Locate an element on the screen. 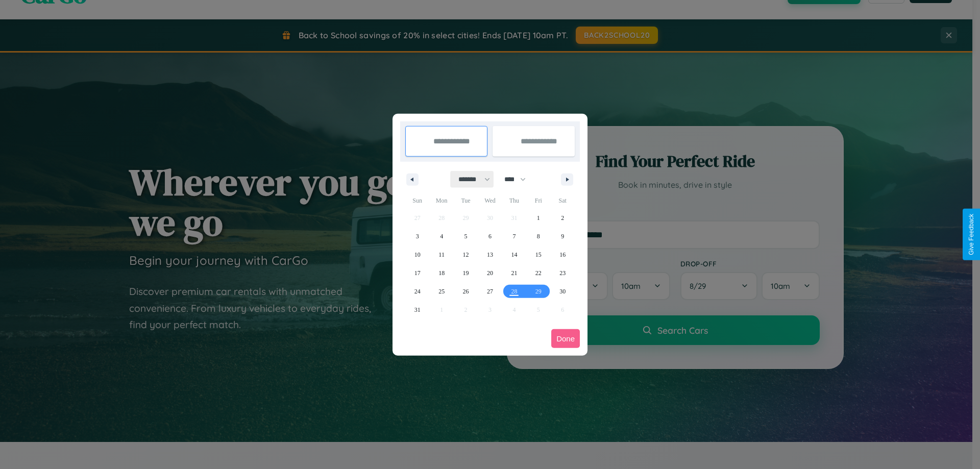 Image resolution: width=980 pixels, height=469 pixels. span: 20 is located at coordinates (490, 273).